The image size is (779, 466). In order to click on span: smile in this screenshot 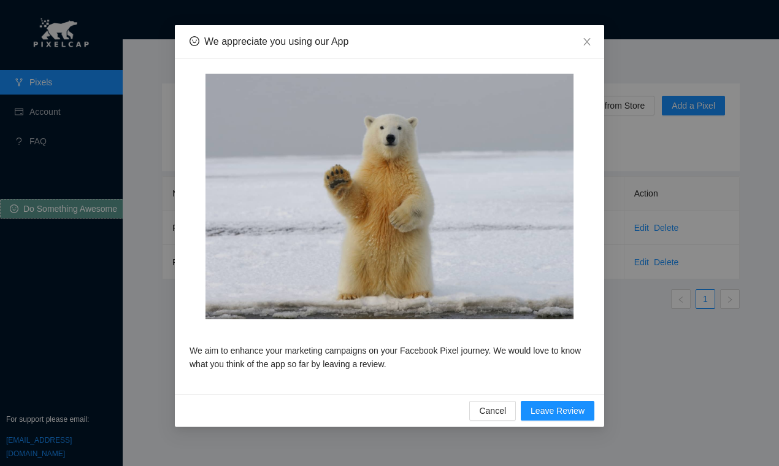, I will do `click(194, 41)`.